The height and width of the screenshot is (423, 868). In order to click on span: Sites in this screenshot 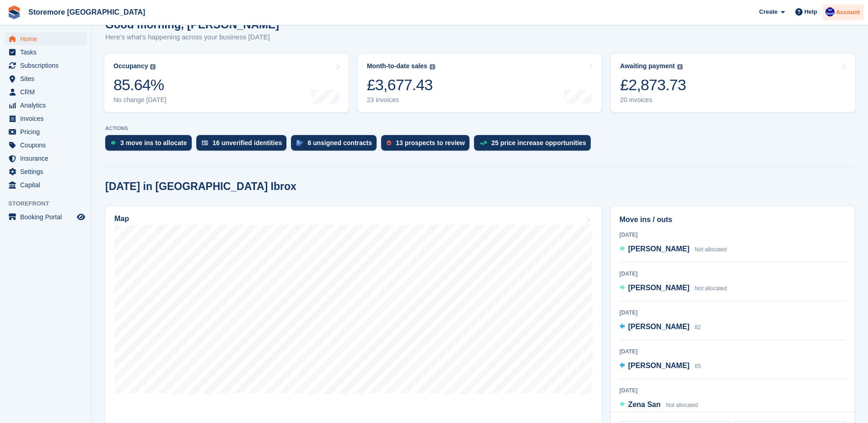, I will do `click(48, 79)`.